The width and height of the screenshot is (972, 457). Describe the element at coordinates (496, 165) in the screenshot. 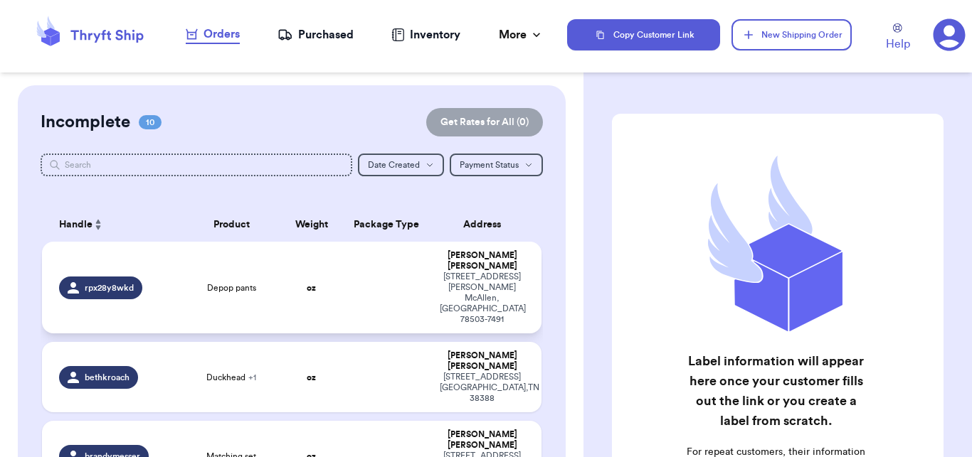

I see `button: Payment Status` at that location.